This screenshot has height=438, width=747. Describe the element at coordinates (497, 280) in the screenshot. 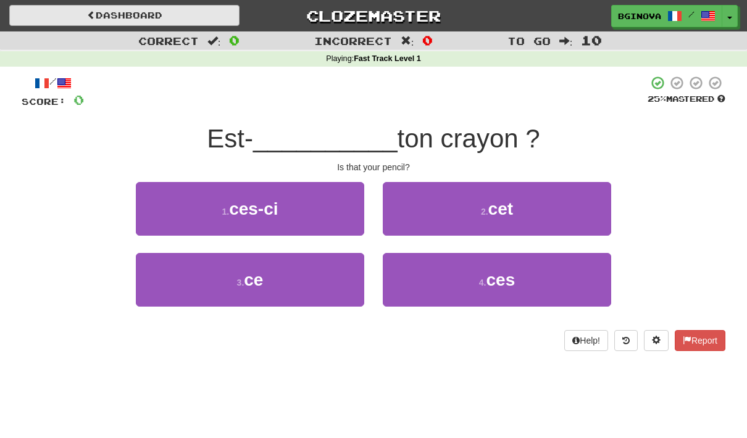

I see `button: 4.ces` at that location.